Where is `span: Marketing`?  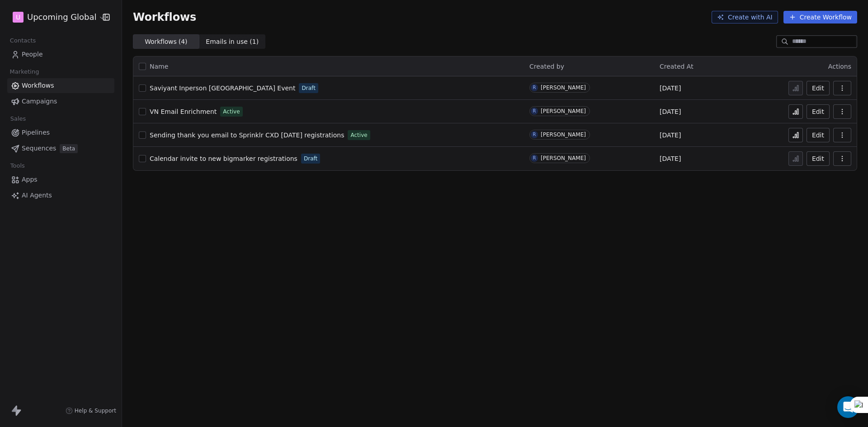
span: Marketing is located at coordinates (25, 72).